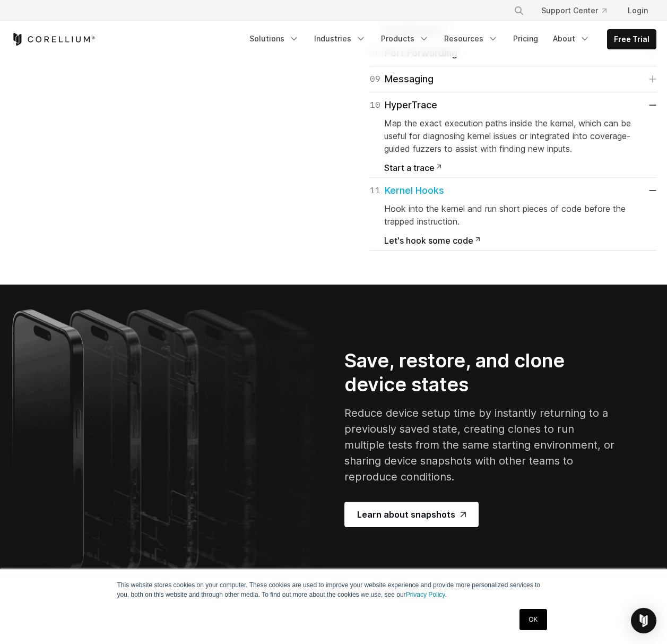 This screenshot has height=644, width=667. I want to click on div: Kernel Hooks, so click(407, 191).